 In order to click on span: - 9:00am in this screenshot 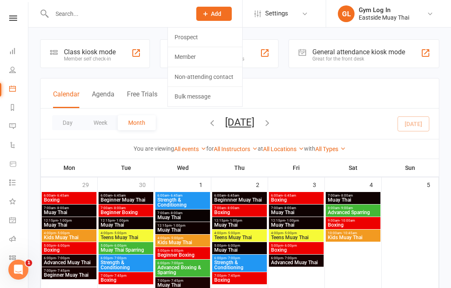, I will do `click(346, 208)`.